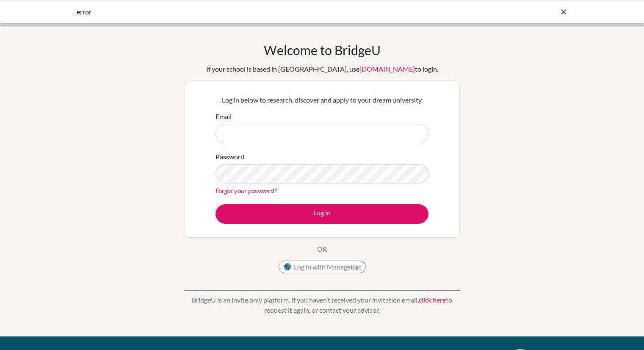 This screenshot has height=350, width=644. What do you see at coordinates (224, 117) in the screenshot?
I see `label: Email` at bounding box center [224, 117].